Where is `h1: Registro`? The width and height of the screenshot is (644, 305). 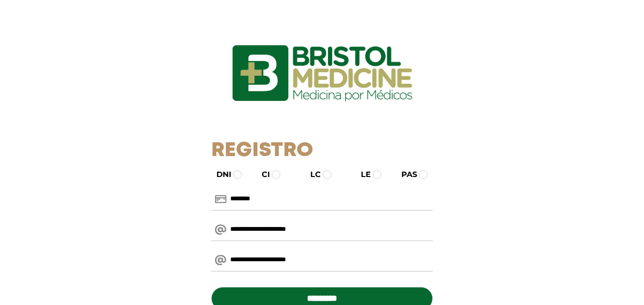 h1: Registro is located at coordinates (322, 151).